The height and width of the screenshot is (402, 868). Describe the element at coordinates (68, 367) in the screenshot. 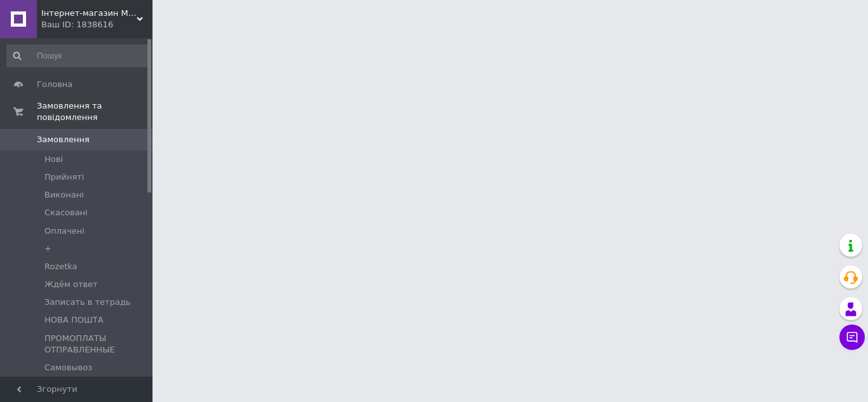

I see `span: Самовывоз` at that location.